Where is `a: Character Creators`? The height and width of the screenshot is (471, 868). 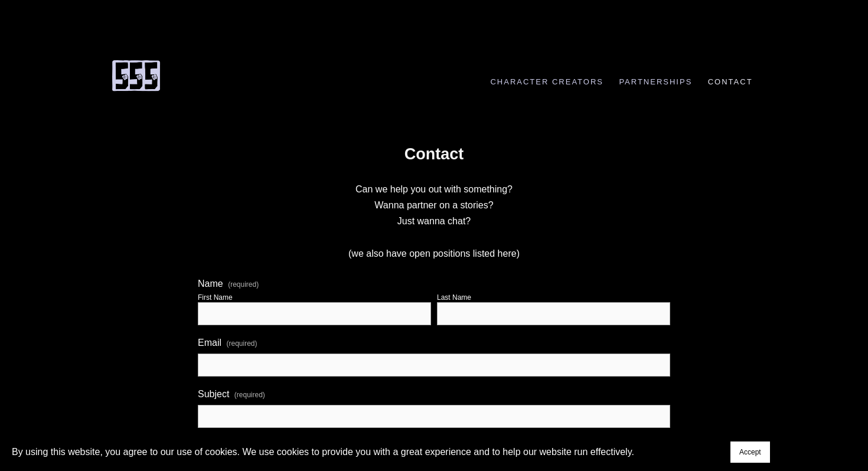
a: Character Creators is located at coordinates (547, 81).